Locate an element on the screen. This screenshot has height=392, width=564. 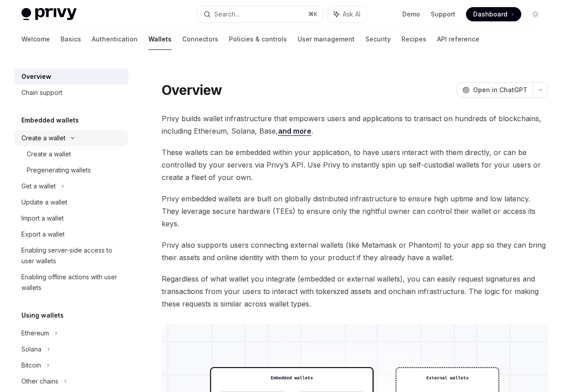
a: Pregenerating wallets is located at coordinates (71, 170).